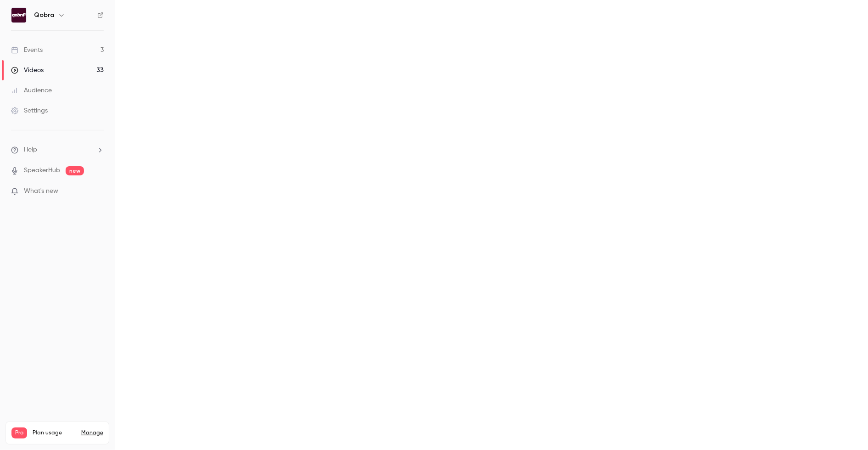 The width and height of the screenshot is (868, 450). Describe the element at coordinates (92, 433) in the screenshot. I see `a: Manage` at that location.